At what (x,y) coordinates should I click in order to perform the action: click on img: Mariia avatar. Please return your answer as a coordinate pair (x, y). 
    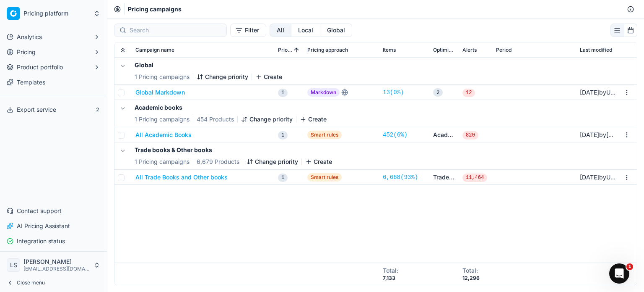
    Looking at the image, I should click on (18, 160).